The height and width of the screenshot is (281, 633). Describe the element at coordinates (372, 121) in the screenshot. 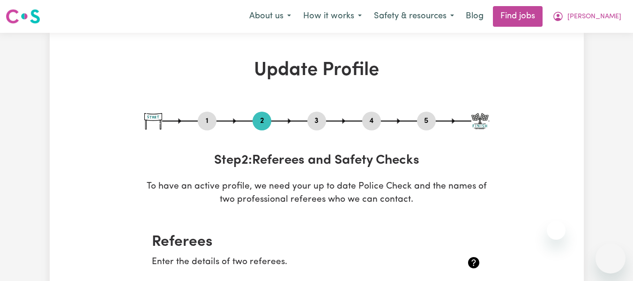

I see `button: Go to step 4` at that location.